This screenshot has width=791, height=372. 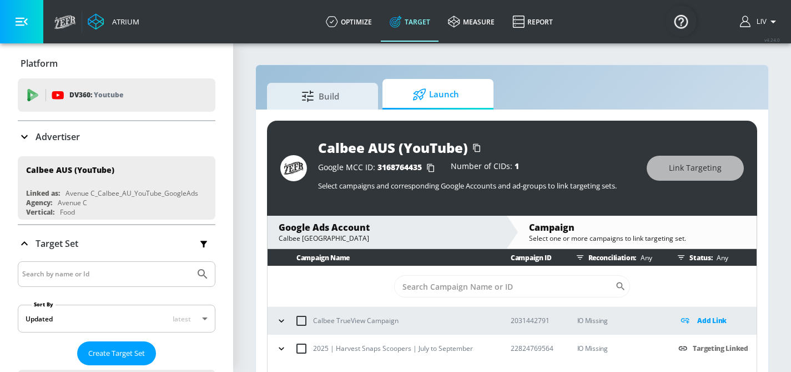 I want to click on div: Avenue C_Calbee_AU_YouTube_GoogleAds, so click(x=132, y=193).